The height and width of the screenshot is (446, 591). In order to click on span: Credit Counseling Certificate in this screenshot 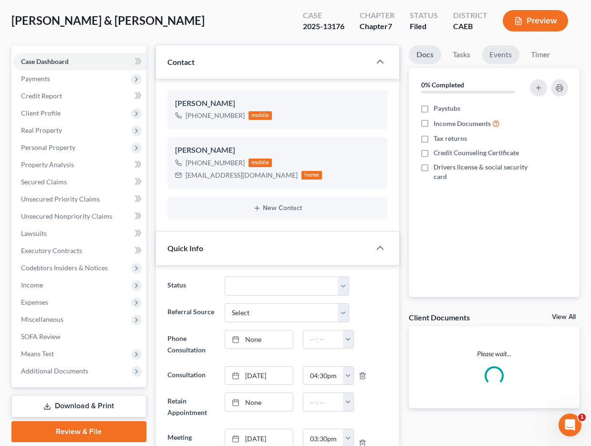, I will do `click(476, 153)`.